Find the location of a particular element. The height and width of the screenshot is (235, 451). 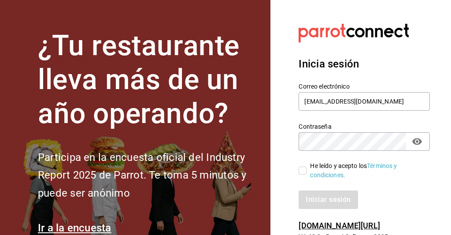

label: Correo electrónico is located at coordinates (364, 86).